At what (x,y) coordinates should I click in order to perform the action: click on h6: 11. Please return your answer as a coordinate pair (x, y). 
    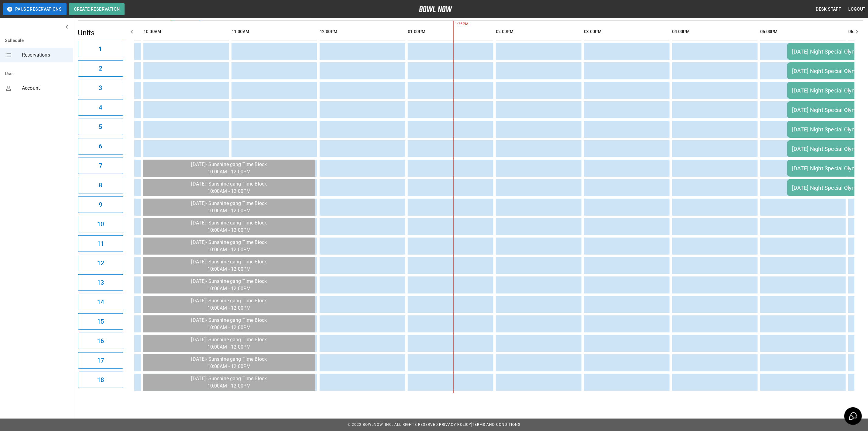
    Looking at the image, I should click on (101, 243).